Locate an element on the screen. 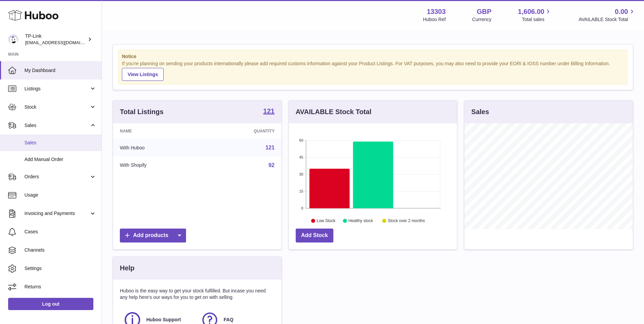 The height and width of the screenshot is (324, 644). strong: 121 is located at coordinates (269, 111).